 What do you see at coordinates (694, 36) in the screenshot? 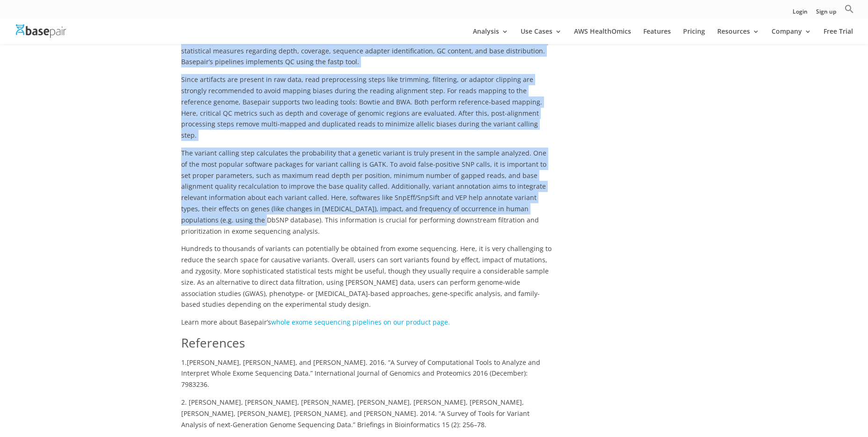
I see `a: Pricing` at bounding box center [694, 36].